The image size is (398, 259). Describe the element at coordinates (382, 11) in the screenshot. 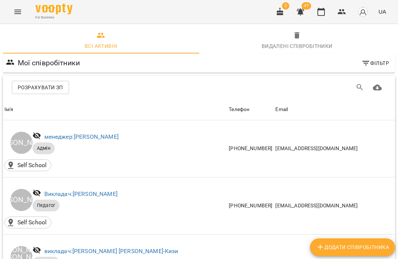

I see `button: UA` at that location.